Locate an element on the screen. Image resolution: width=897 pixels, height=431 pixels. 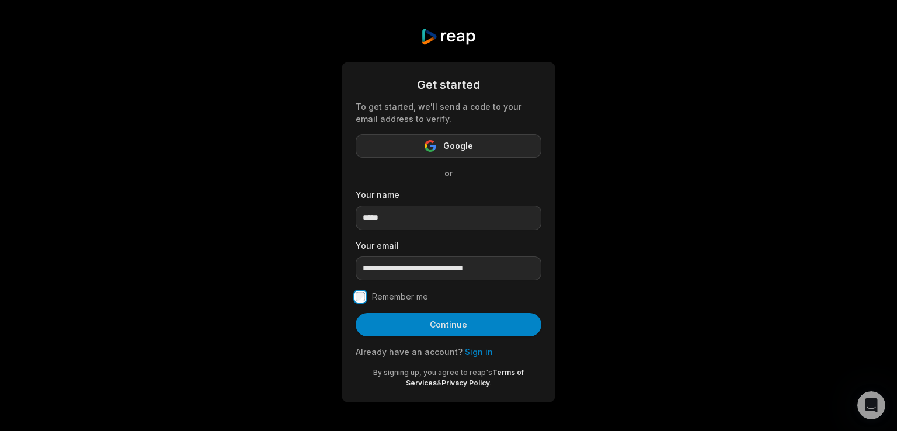
a: Privacy Policy is located at coordinates (466, 383).